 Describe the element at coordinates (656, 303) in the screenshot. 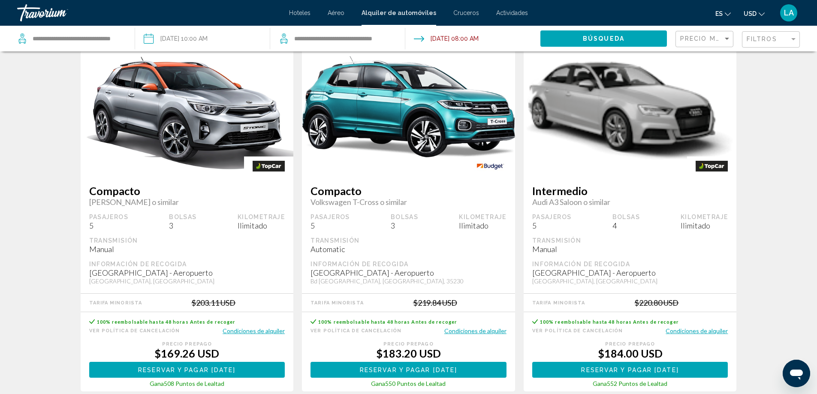

I see `div: $220.80 USD` at that location.